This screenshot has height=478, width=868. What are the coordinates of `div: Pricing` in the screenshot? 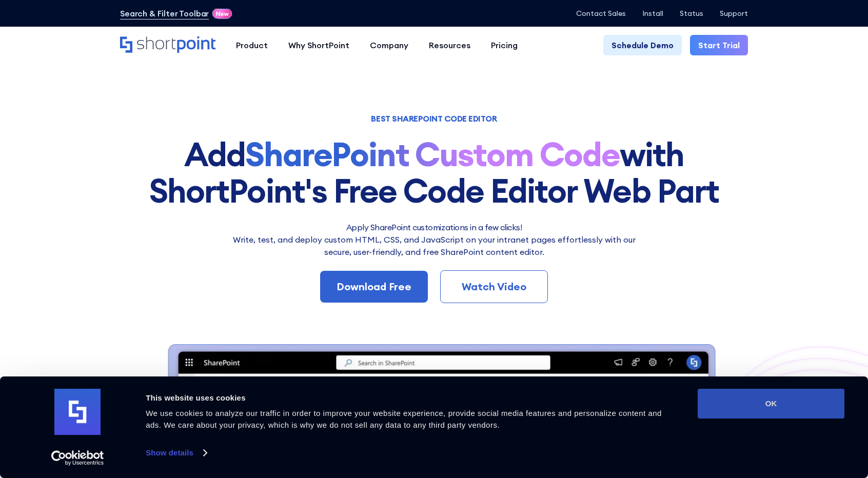 It's located at (504, 45).